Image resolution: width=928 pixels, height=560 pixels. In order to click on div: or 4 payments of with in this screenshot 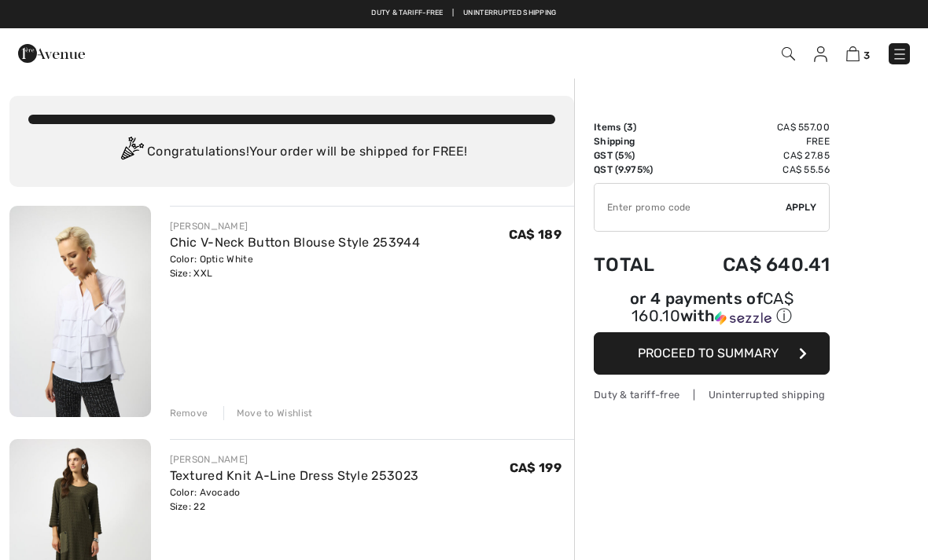, I will do `click(711, 309)`.